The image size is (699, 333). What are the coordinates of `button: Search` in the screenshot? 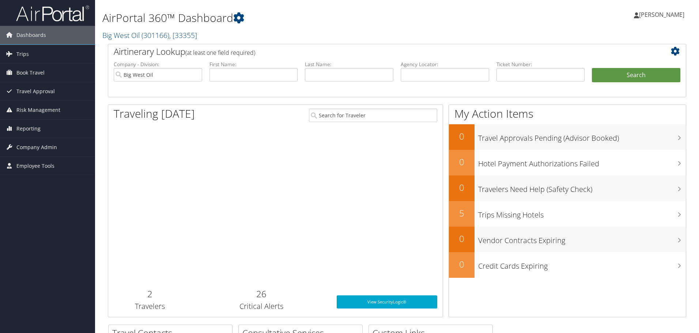 It's located at (636, 75).